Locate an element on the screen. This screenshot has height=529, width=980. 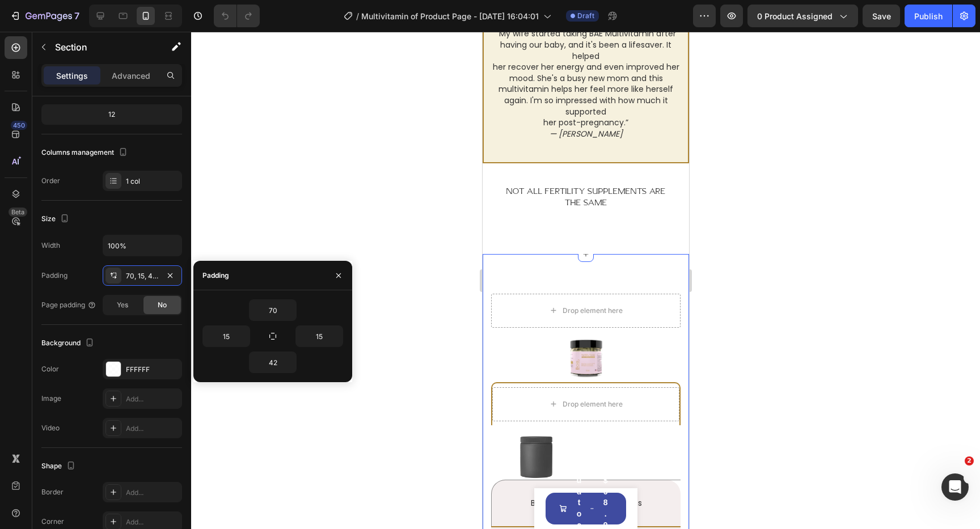
div: Corner is located at coordinates (53, 521).